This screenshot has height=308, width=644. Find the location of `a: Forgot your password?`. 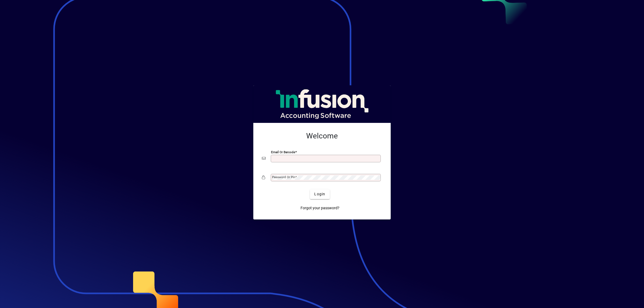

a: Forgot your password? is located at coordinates (320, 208).